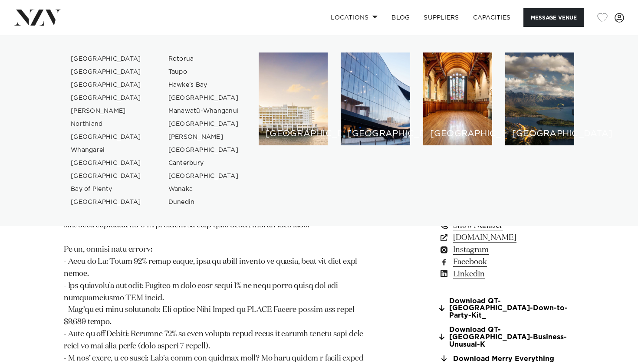  What do you see at coordinates (204, 111) in the screenshot?
I see `a: Manawatū-Whanganui` at bounding box center [204, 111].